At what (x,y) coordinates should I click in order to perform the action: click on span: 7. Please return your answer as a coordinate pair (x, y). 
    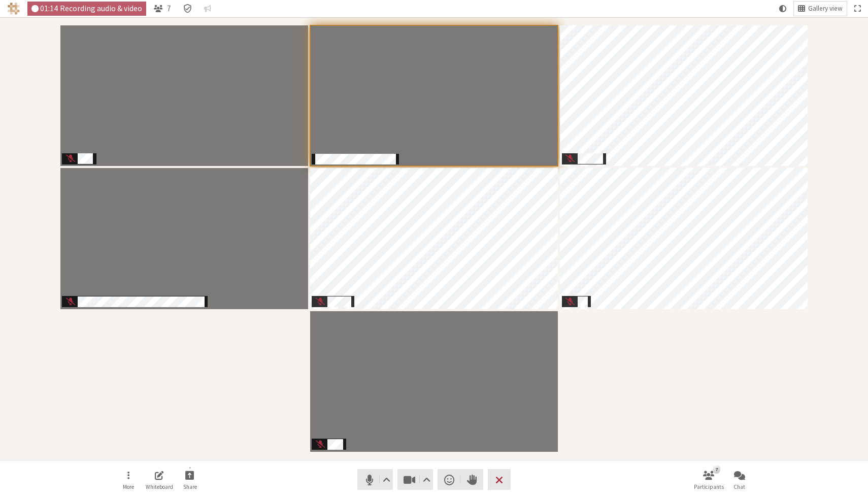
    Looking at the image, I should click on (169, 8).